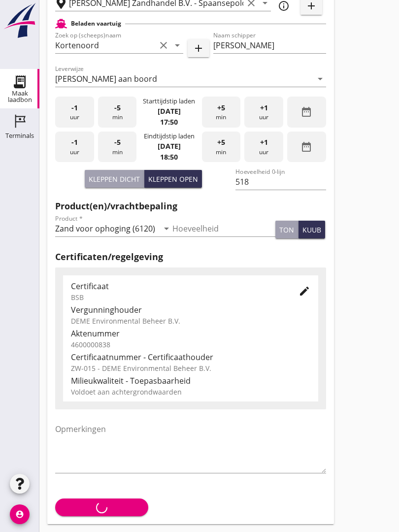 The image size is (399, 532). What do you see at coordinates (312, 229) in the screenshot?
I see `div: kuub` at bounding box center [312, 229].